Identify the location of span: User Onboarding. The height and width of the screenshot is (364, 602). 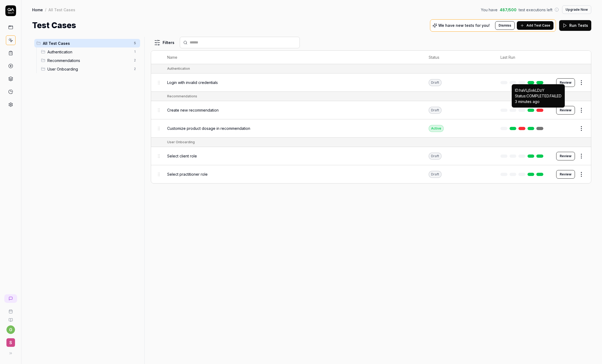
(89, 69).